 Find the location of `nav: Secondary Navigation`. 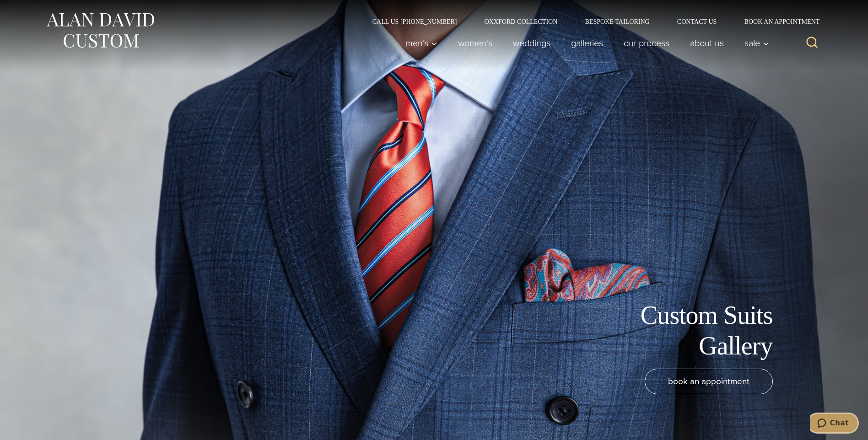

nav: Secondary Navigation is located at coordinates (591, 22).